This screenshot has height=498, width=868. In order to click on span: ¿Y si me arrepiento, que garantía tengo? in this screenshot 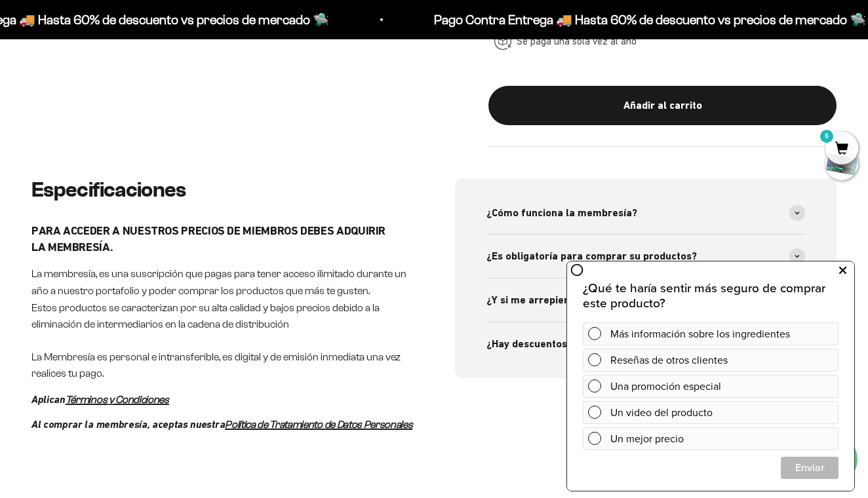, I will do `click(583, 301)`.